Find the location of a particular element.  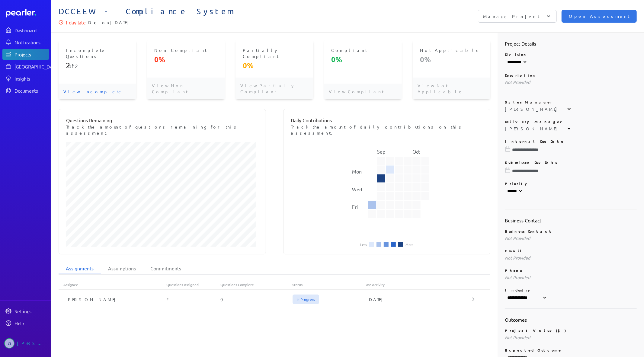

text: Sep is located at coordinates (381, 152).